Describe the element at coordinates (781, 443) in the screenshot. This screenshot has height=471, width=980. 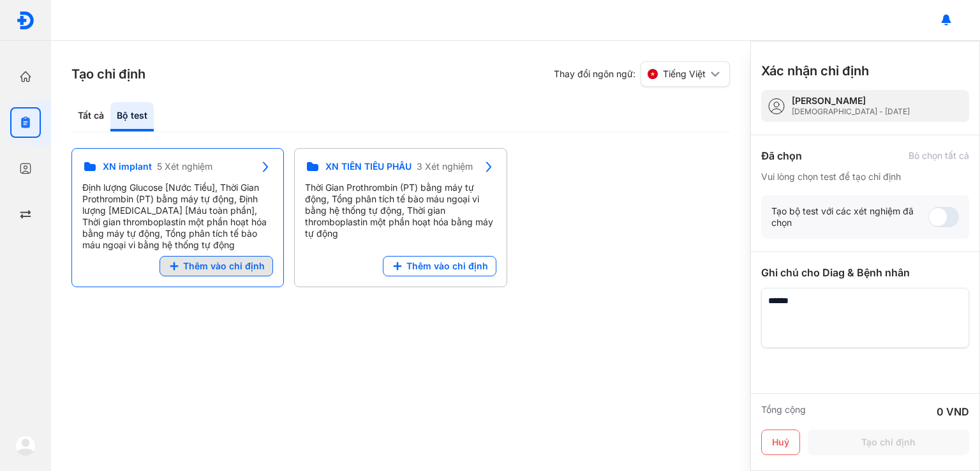
I see `button: Huỷ` at that location.